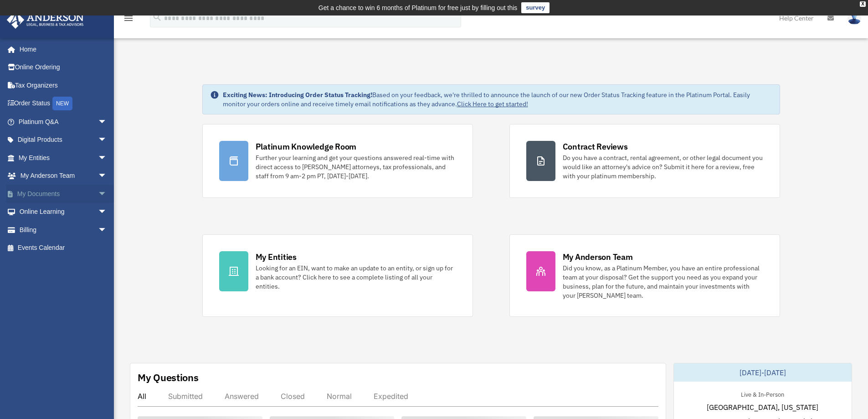 Image resolution: width=868 pixels, height=419 pixels. What do you see at coordinates (293, 396) in the screenshot?
I see `div: Closed` at bounding box center [293, 396].